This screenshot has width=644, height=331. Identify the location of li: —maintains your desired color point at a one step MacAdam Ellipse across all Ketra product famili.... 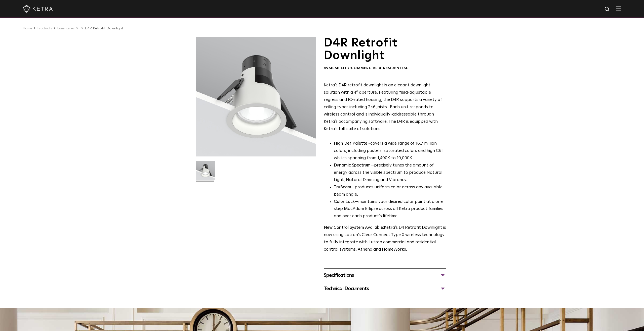
(390, 209).